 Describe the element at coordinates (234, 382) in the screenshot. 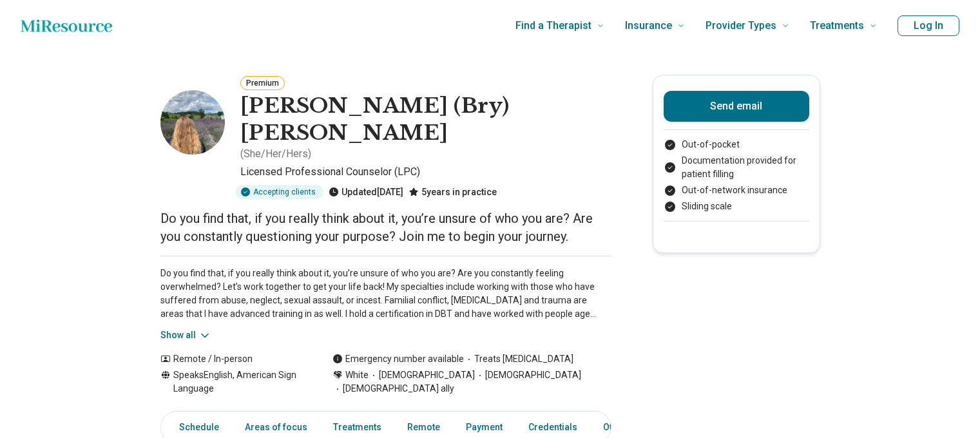

I see `div: Speaks English, American Sign Language` at that location.